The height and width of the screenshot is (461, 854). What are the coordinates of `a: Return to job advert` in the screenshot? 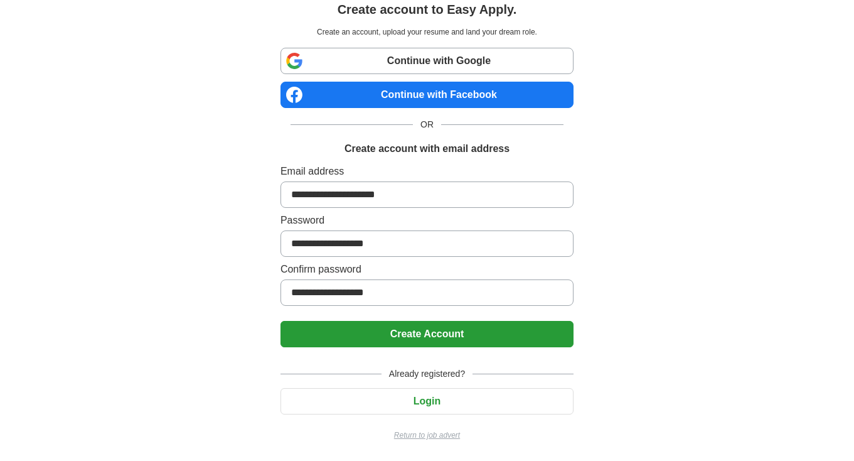 It's located at (427, 435).